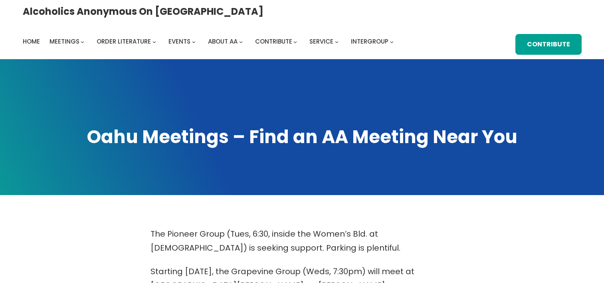  What do you see at coordinates (370, 41) in the screenshot?
I see `span: Intergroup` at bounding box center [370, 41].